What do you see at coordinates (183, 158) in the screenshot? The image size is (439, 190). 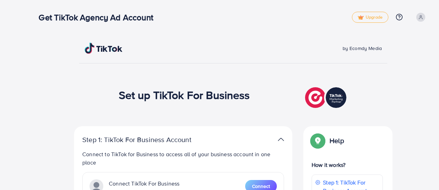 I see `p: Connect to TikTok for Business to access all of your business account in one place` at bounding box center [183, 158].